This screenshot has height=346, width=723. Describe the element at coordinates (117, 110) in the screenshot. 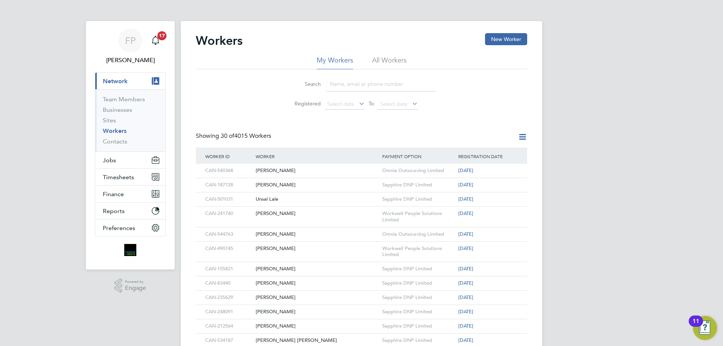

I see `a: Businesses` at that location.